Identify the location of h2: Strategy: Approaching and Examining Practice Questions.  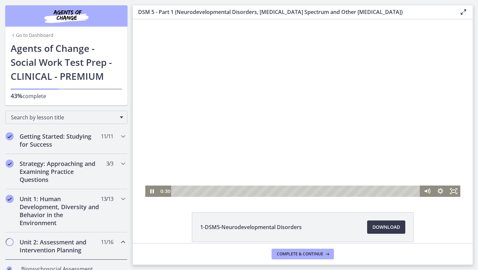
(60, 171).